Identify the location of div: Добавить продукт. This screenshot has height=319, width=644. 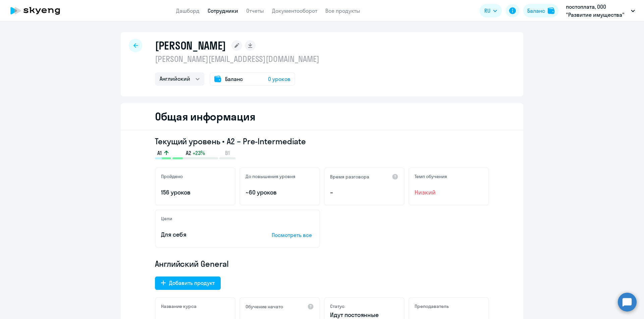
(192, 283).